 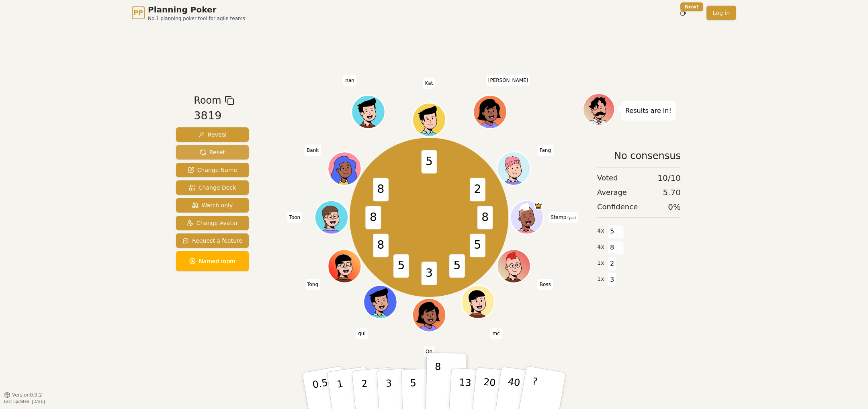 I want to click on span: Version 0.9.2, so click(x=27, y=395).